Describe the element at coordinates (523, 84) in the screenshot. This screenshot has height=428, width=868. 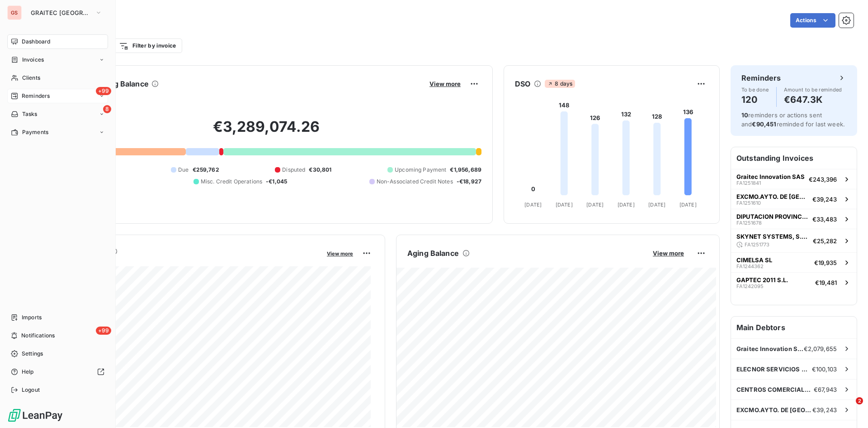
I see `h6: DSO` at that location.